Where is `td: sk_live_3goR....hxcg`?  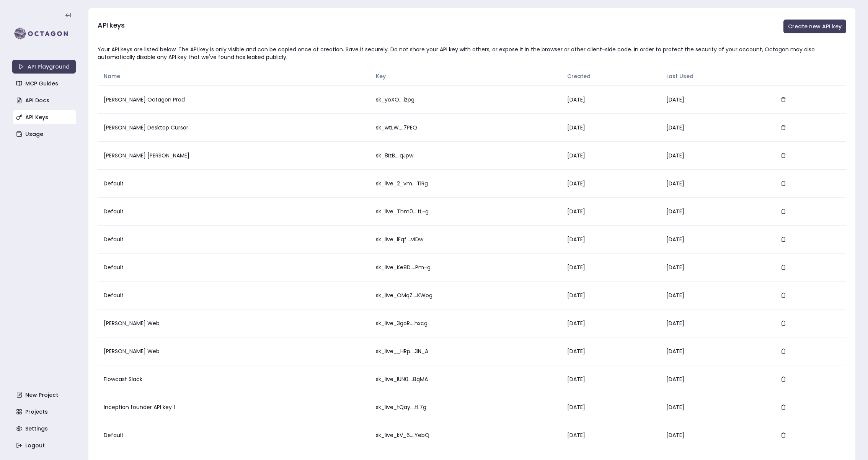
td: sk_live_3goR....hxcg is located at coordinates (466, 323).